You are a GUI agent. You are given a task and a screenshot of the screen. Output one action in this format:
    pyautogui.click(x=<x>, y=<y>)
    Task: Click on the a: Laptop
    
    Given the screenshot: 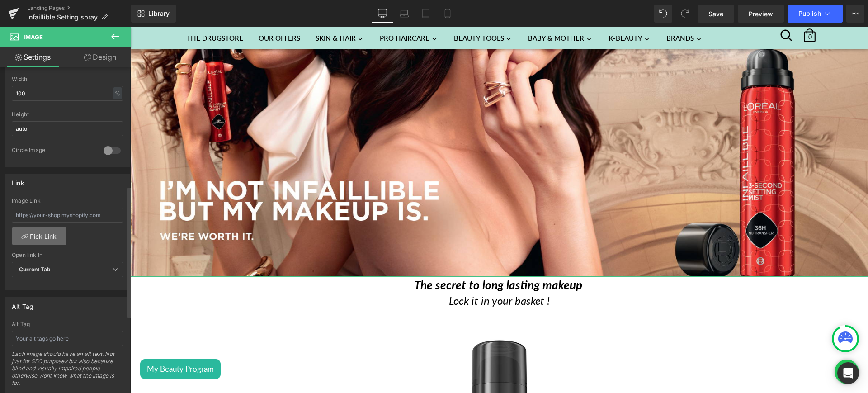 What is the action you would take?
    pyautogui.click(x=404, y=14)
    